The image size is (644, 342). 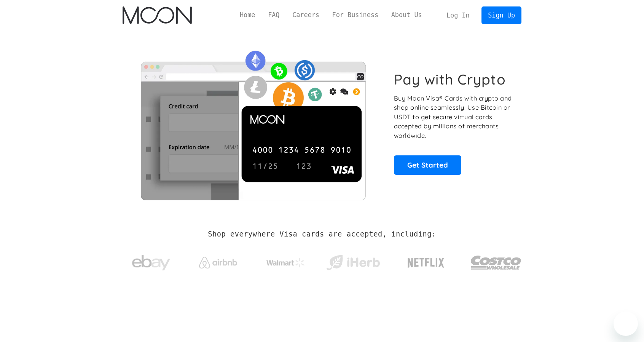 I want to click on a: Netflix, so click(x=426, y=261).